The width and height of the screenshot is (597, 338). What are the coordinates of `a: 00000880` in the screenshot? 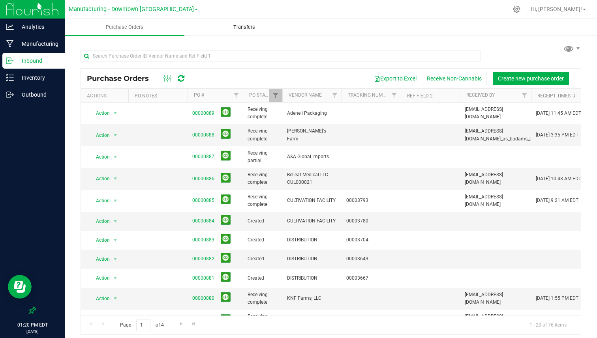 It's located at (203, 298).